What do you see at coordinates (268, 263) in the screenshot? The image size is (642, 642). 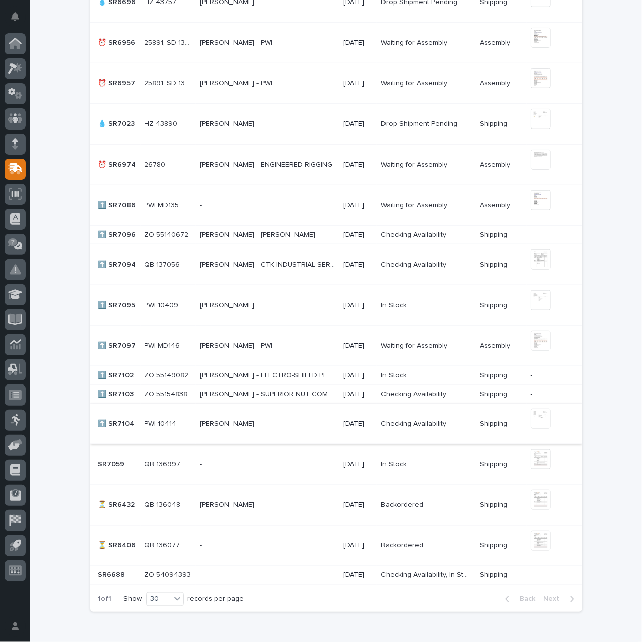 I see `p: MICHAEL KINSEY - CTK INDUSTRIAL SERVICE` at bounding box center [268, 263].